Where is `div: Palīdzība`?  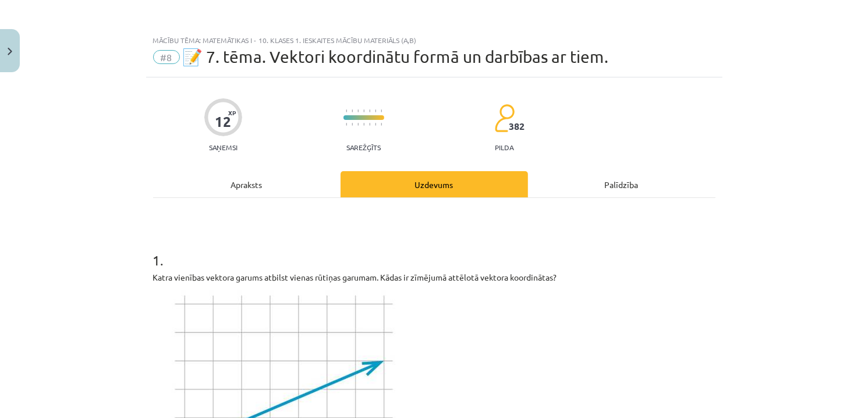
div: Palīdzība is located at coordinates (621, 184).